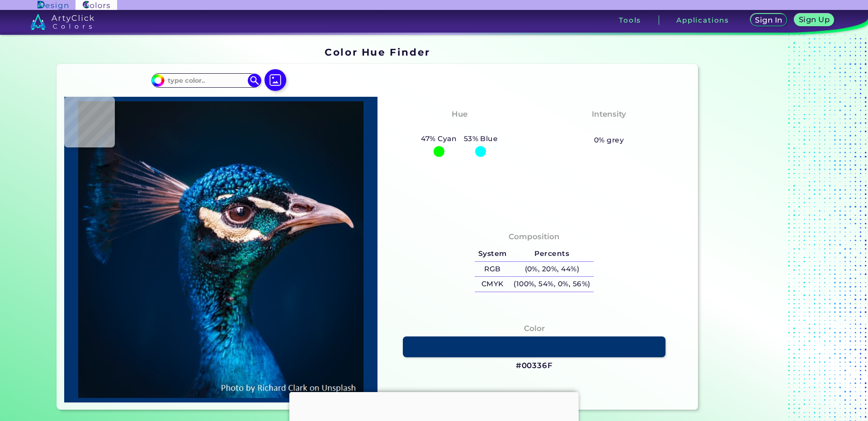 This screenshot has width=868, height=421. Describe the element at coordinates (459, 114) in the screenshot. I see `h4: Hue` at that location.